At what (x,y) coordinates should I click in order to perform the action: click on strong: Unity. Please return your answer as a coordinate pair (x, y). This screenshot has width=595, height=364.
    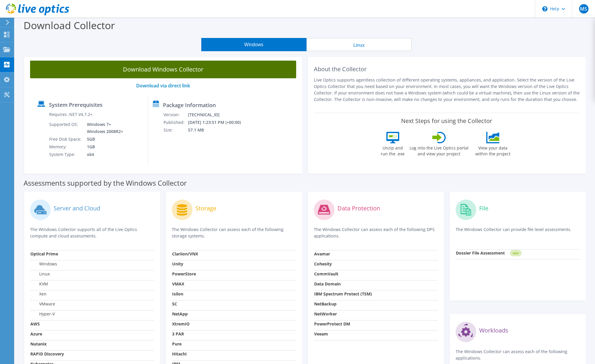
    Looking at the image, I should click on (178, 264).